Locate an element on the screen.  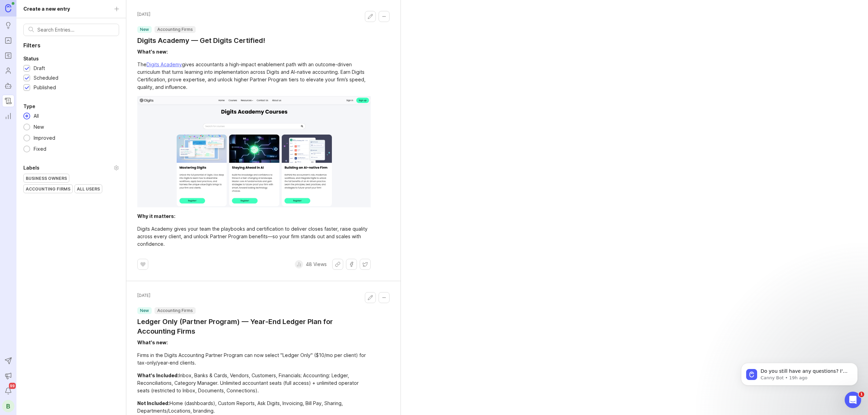
div: All Users is located at coordinates (88, 189).